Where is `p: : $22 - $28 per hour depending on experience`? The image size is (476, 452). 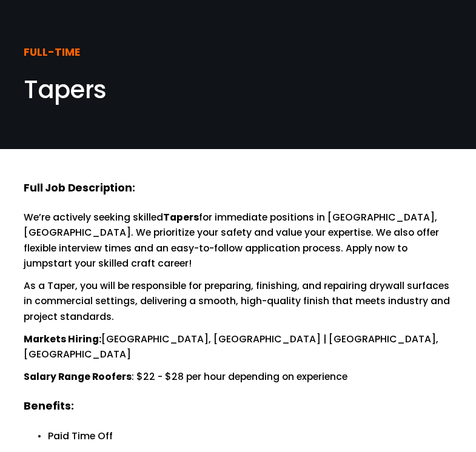
p: : $22 - $28 per hour depending on experience is located at coordinates (238, 377).